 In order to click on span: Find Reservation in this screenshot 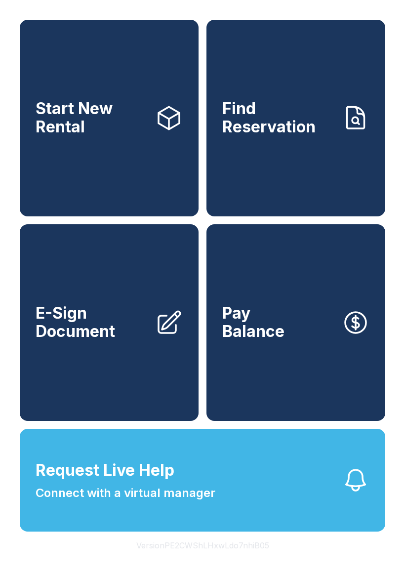, I will do `click(278, 118)`.